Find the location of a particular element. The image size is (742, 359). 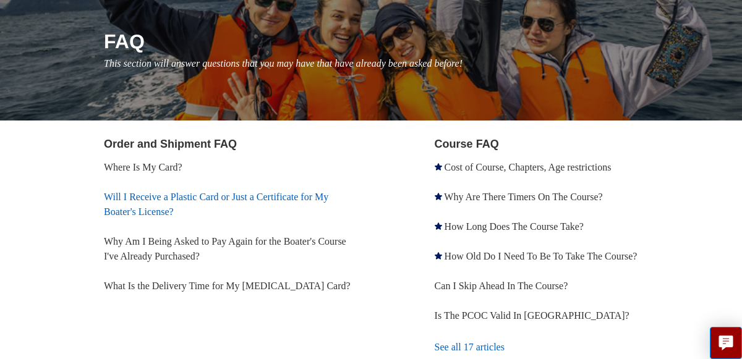

a: Can I Skip Ahead In The Course? is located at coordinates (502, 286).